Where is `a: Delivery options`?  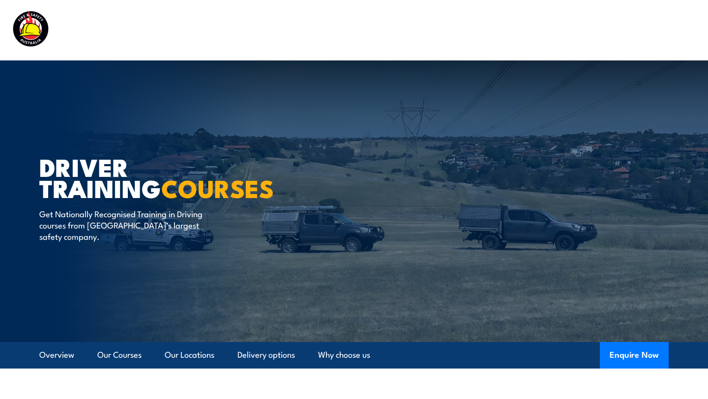 a: Delivery options is located at coordinates (266, 355).